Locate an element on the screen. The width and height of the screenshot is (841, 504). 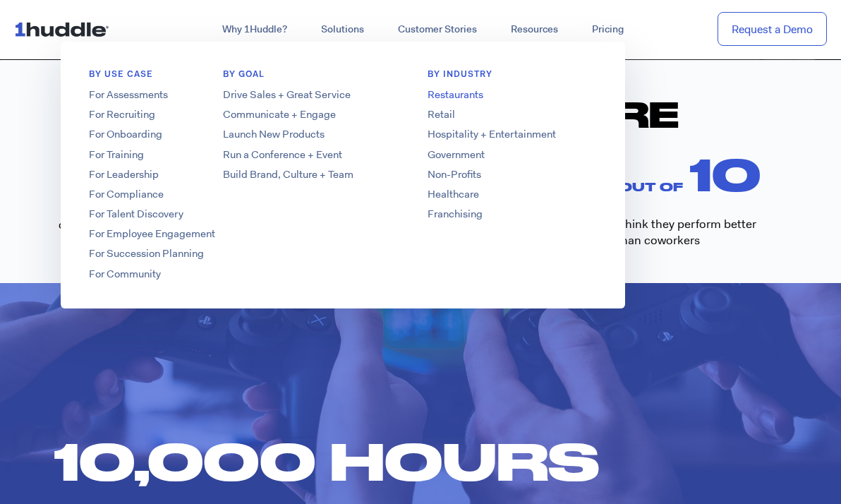
a: For Employee Engagement is located at coordinates (174, 233).